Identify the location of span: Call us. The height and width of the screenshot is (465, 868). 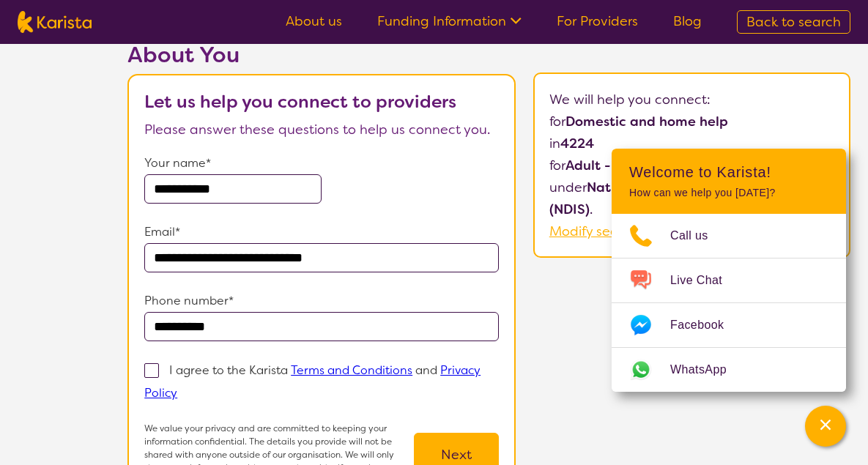
(698, 235).